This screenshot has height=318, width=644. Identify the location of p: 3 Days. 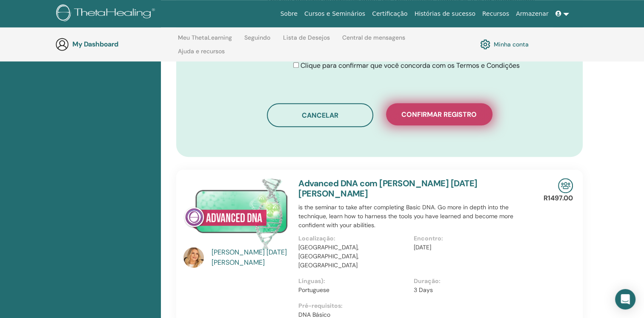
(469, 290).